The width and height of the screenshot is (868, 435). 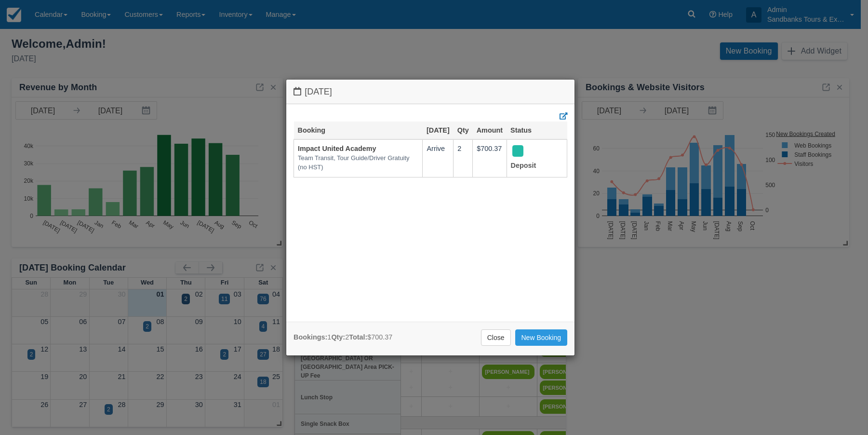 I want to click on td: Arrive, so click(x=438, y=158).